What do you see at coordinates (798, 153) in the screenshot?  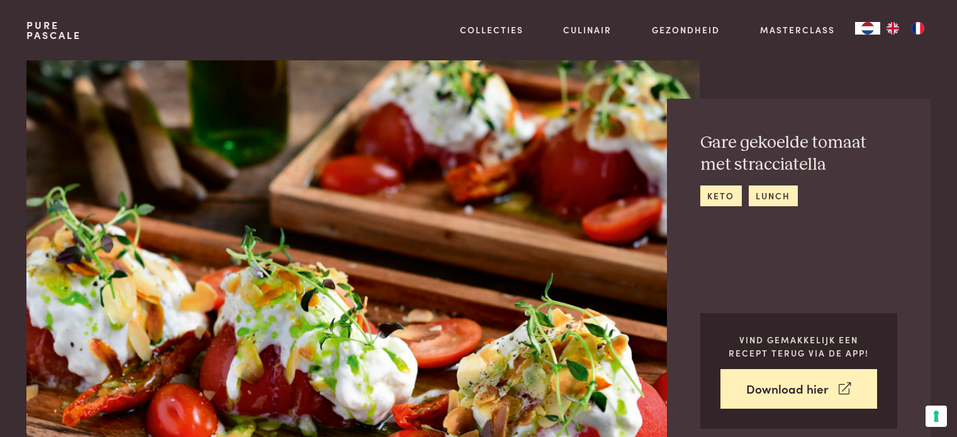 I see `h2: Gare gekoelde tomaat met stracciatella` at bounding box center [798, 153].